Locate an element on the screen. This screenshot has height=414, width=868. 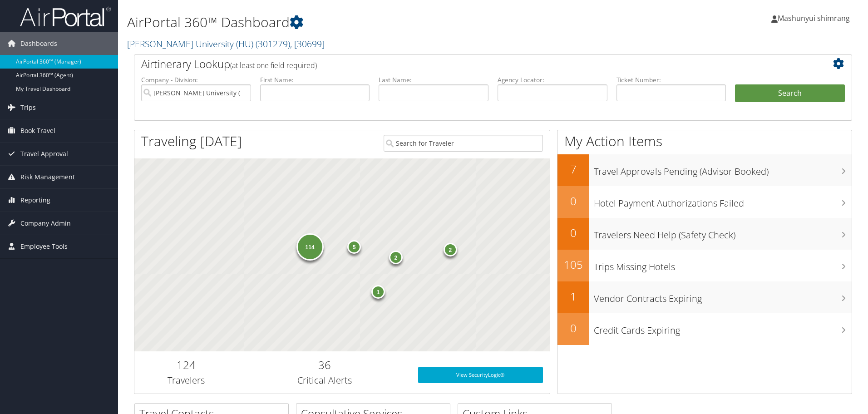
h3: Travel Approvals Pending (Advisor Booked) is located at coordinates (723, 169).